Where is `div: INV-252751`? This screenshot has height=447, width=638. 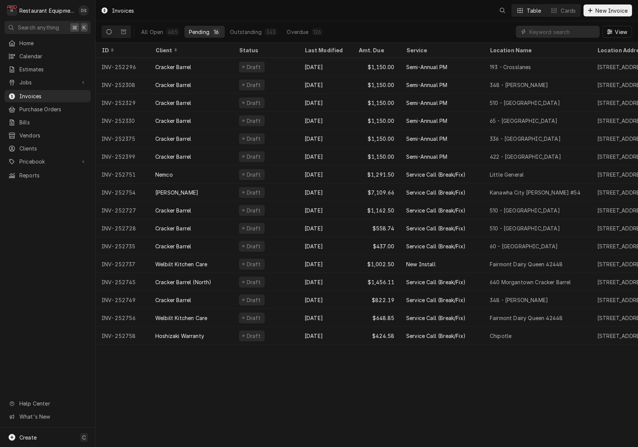 div: INV-252751 is located at coordinates (122, 174).